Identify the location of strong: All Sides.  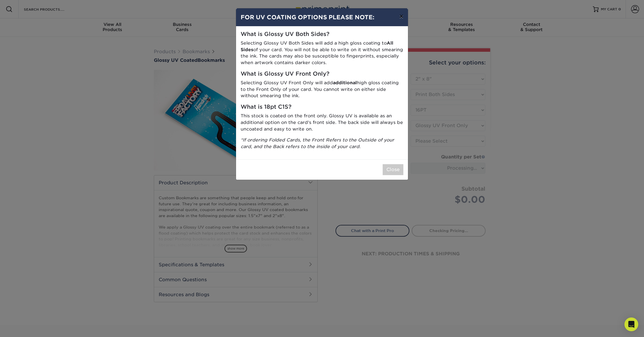
(316, 46).